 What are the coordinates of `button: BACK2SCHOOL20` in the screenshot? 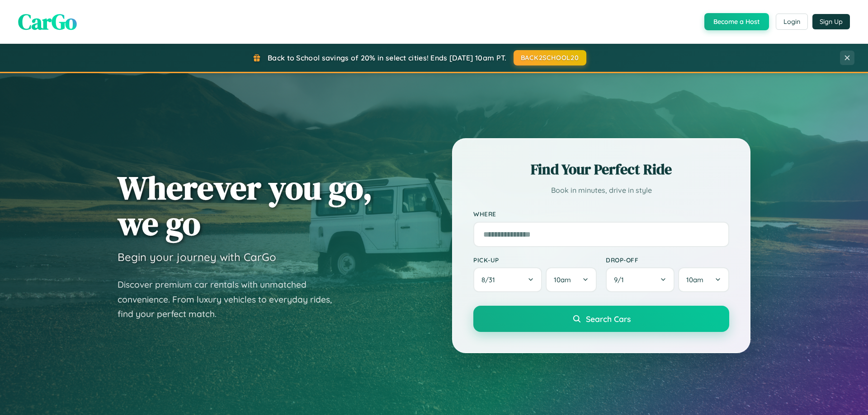 It's located at (550, 58).